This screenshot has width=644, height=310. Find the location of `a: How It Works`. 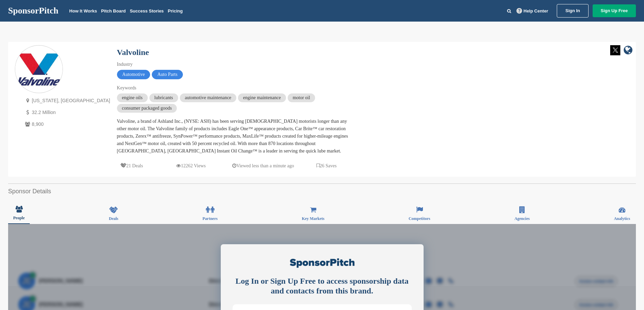

a: How It Works is located at coordinates (83, 11).